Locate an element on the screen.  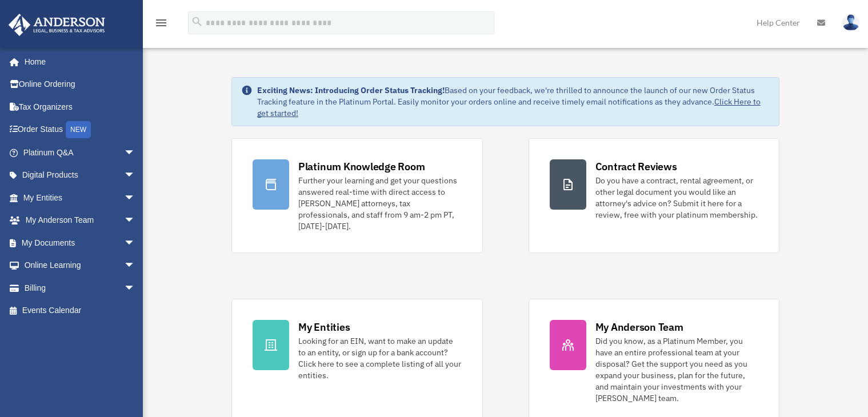
a: Online Ordering is located at coordinates (80, 84).